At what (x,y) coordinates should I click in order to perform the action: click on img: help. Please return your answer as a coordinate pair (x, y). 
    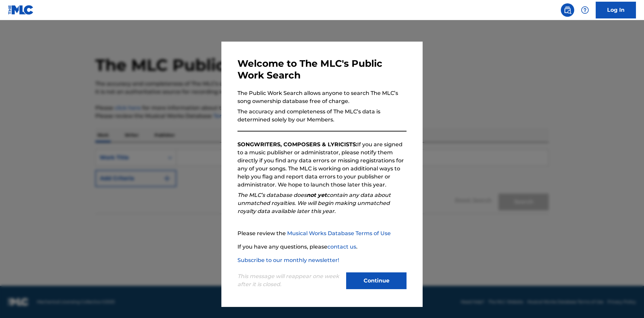
    Looking at the image, I should click on (585, 10).